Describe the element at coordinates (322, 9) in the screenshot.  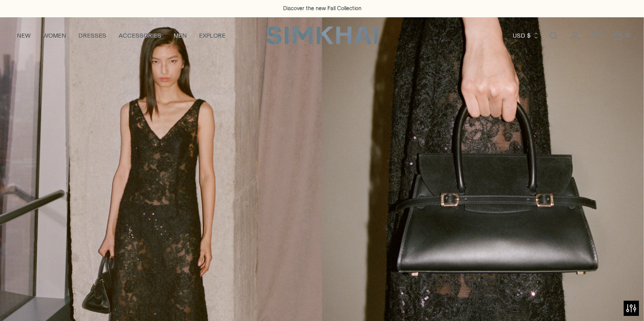
I see `a: Discover the new Fall Collection` at that location.